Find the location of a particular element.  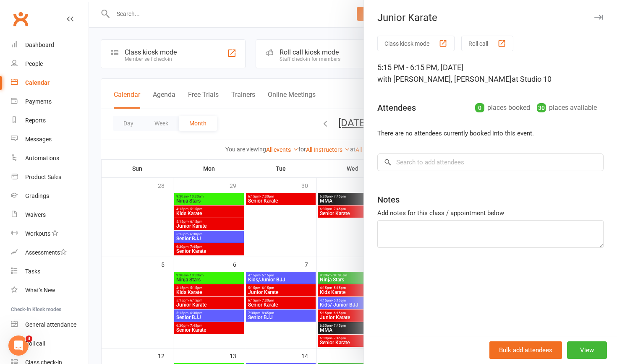

div: 0 is located at coordinates (479, 108).